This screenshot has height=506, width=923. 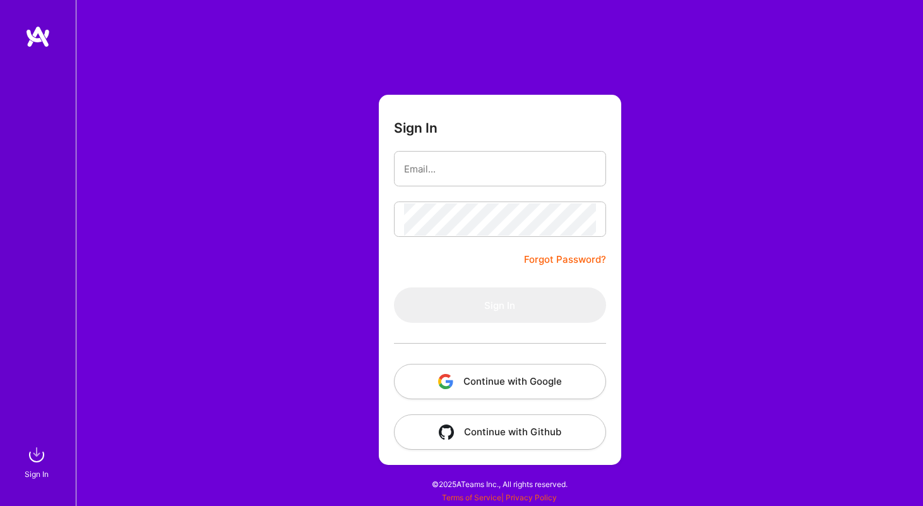 I want to click on img: logo, so click(x=38, y=37).